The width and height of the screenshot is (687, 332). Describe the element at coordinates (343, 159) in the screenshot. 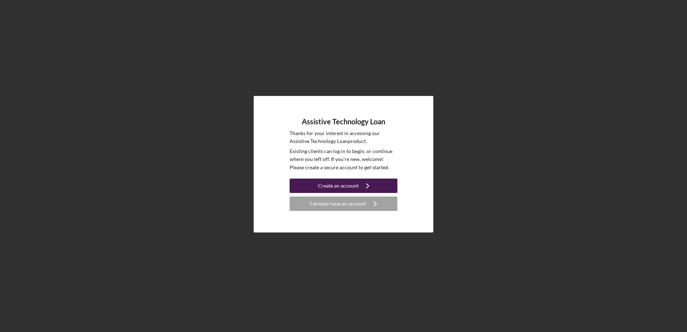

I see `p: Existing clients can log in to begin, or continue where you left off. If you're new, welcome! Ple...` at that location.